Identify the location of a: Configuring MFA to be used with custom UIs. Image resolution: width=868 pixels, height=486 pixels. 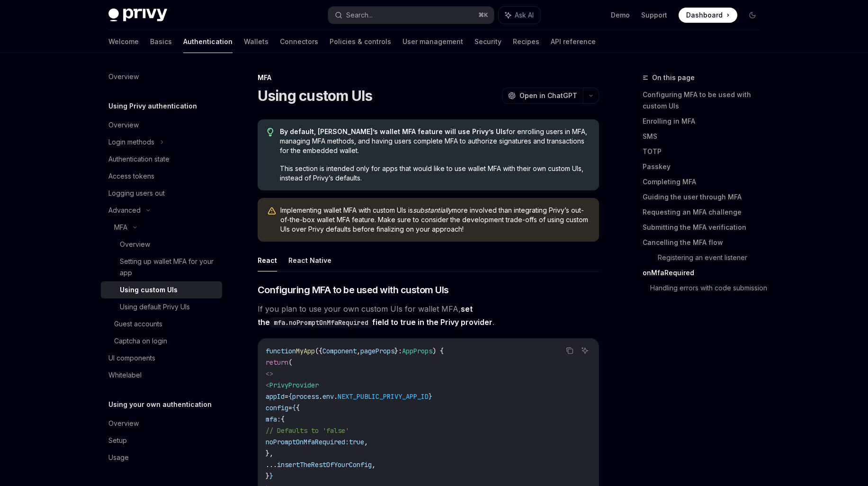
(705, 100).